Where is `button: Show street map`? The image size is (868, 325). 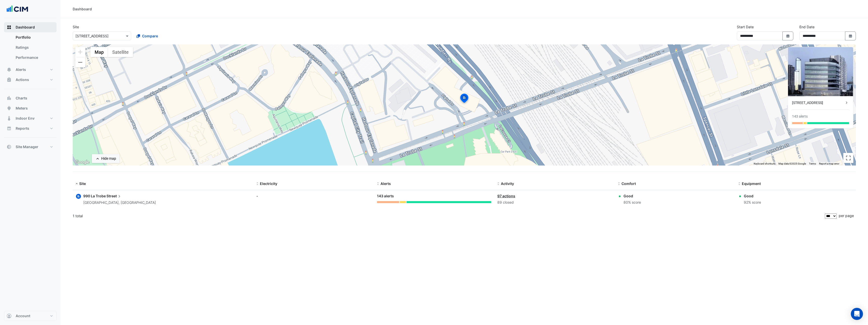 button: Show street map is located at coordinates (99, 52).